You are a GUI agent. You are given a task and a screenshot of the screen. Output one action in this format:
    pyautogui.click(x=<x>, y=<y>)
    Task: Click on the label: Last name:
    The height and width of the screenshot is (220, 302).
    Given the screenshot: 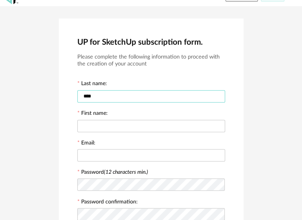 What is the action you would take?
    pyautogui.click(x=92, y=84)
    